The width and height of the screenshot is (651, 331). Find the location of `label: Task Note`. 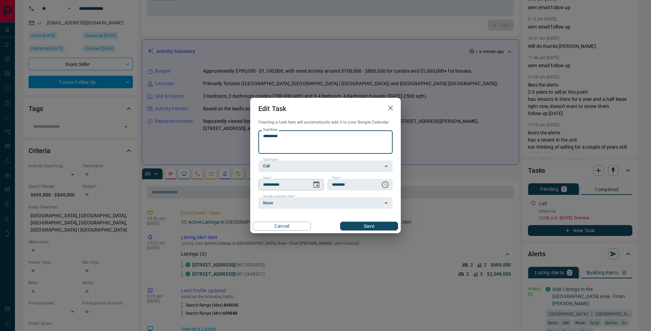

label: Task Note is located at coordinates (270, 130).